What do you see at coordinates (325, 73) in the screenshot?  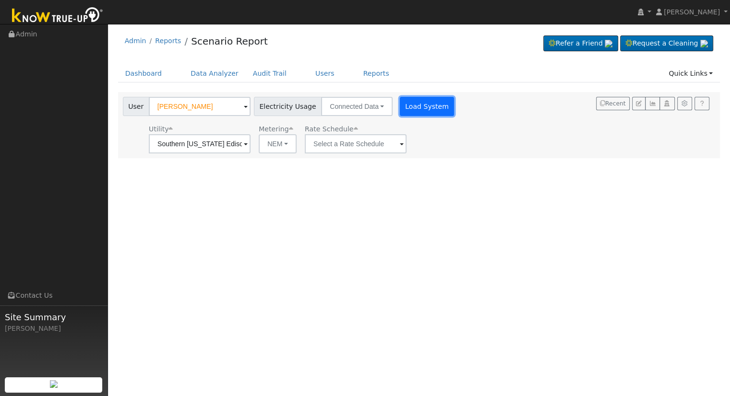 I see `a: Users` at bounding box center [325, 73].